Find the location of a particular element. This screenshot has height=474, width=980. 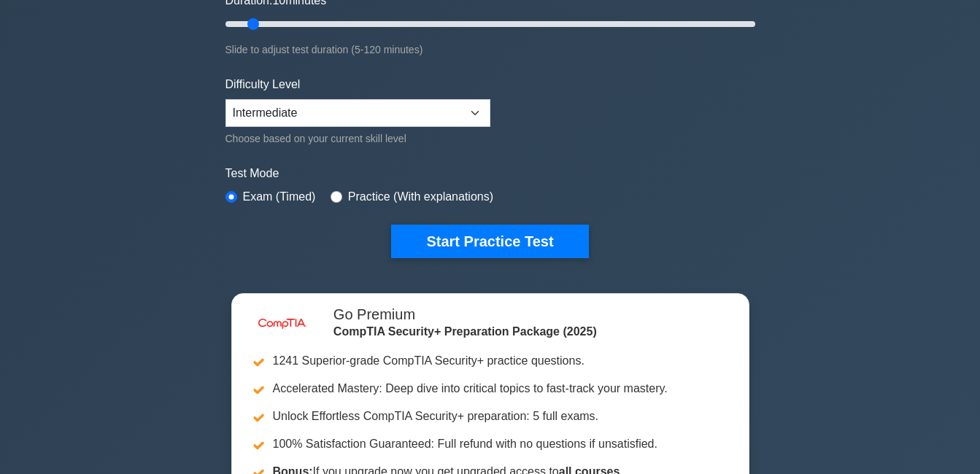

button: Start Practice Test is located at coordinates (489, 242).